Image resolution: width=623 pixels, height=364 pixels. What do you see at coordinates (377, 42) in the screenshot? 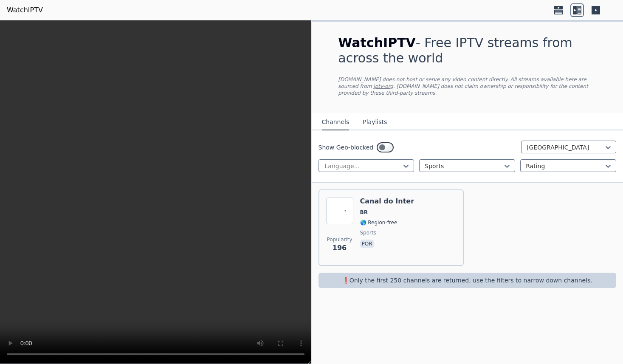
I see `span: WatchIPTV` at bounding box center [377, 42].